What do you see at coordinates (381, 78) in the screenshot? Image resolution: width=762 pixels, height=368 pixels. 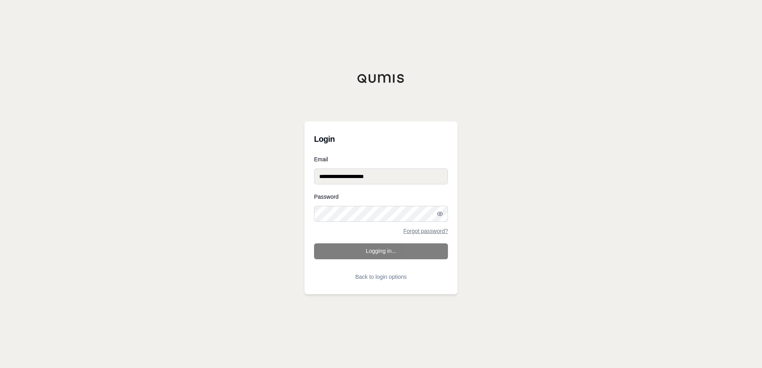 I see `img: Qumis` at bounding box center [381, 78].